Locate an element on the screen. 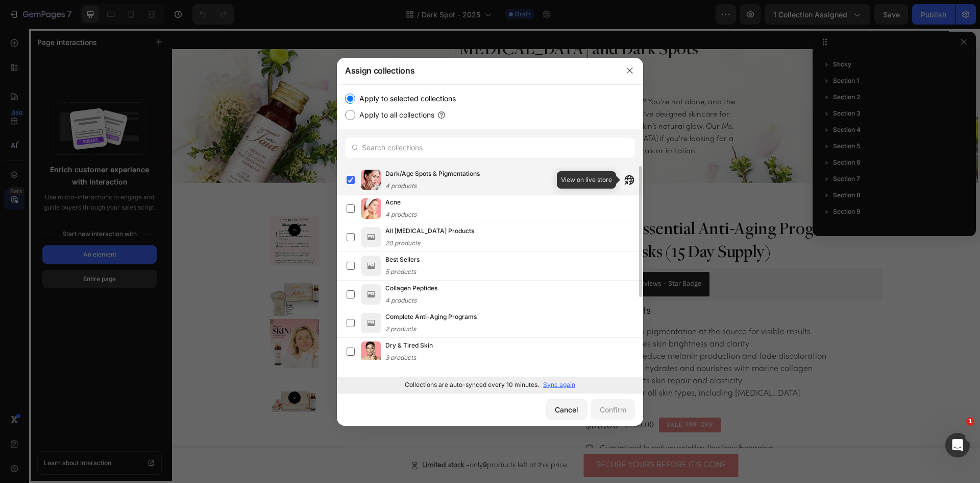  label: Apply to all collections is located at coordinates (395, 115).